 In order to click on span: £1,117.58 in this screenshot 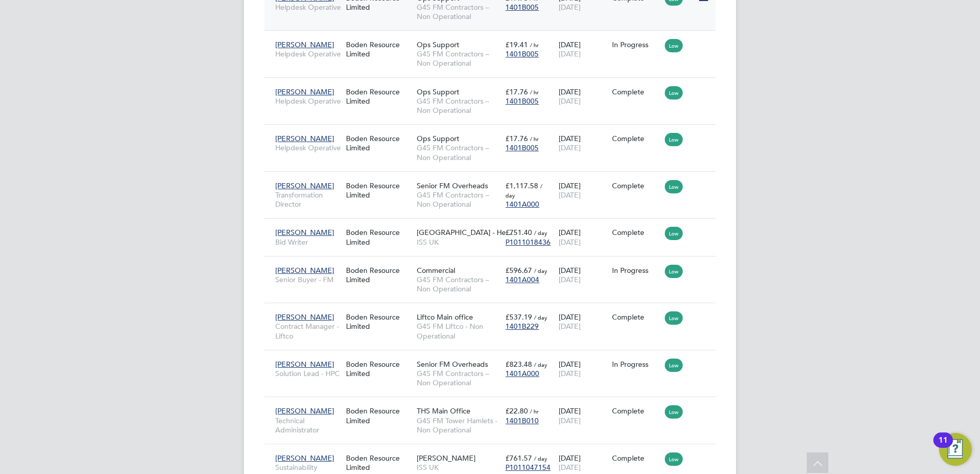, I will do `click(521, 186)`.